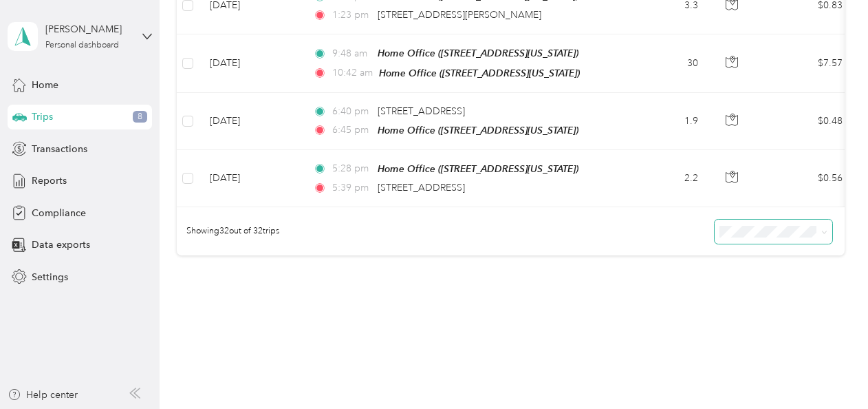  I want to click on span: Trips, so click(42, 116).